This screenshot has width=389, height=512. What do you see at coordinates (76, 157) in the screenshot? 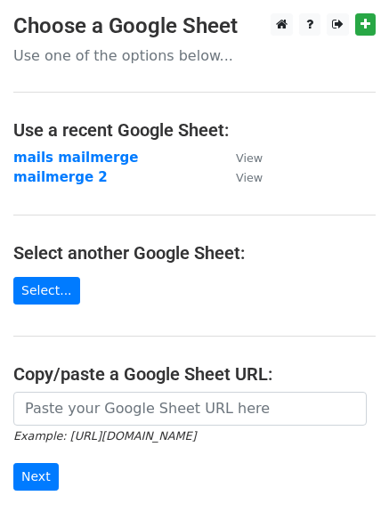
I see `a: mails mailmerge` at bounding box center [76, 157].